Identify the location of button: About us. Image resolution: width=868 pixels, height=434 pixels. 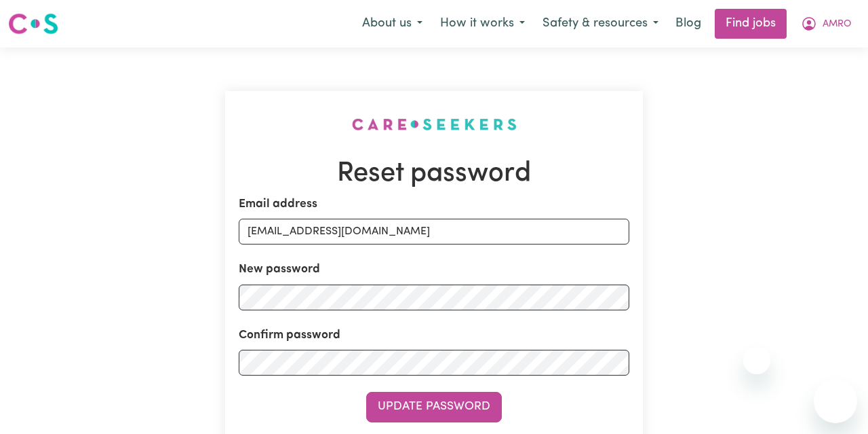
(392, 23).